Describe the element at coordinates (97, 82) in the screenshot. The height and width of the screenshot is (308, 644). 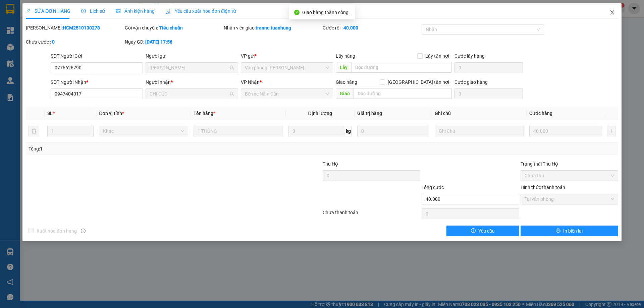
I see `div: SĐT Người Nhận` at that location.